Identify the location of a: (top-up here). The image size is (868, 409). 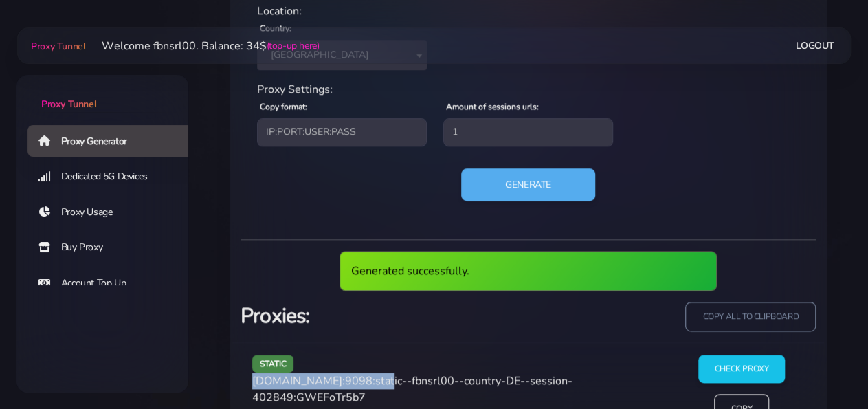
(292, 46).